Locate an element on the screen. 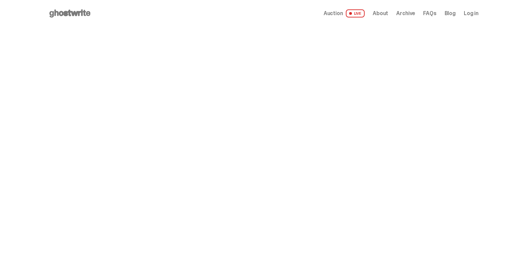  span: LIVE is located at coordinates (355, 13).